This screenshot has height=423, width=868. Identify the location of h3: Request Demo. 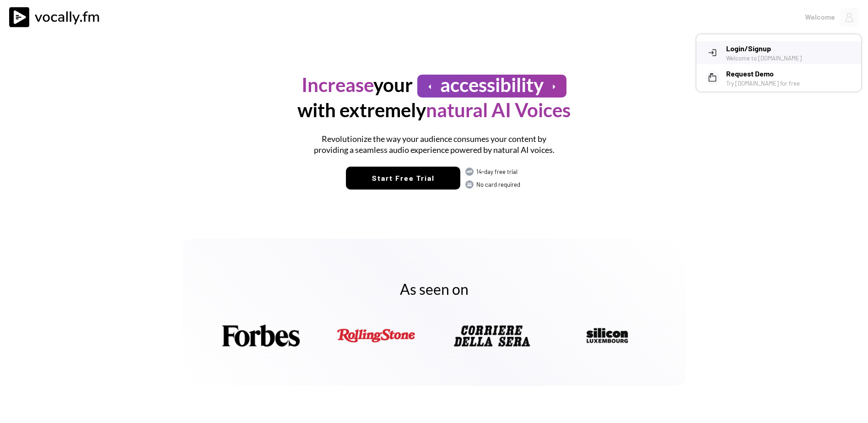
(790, 74).